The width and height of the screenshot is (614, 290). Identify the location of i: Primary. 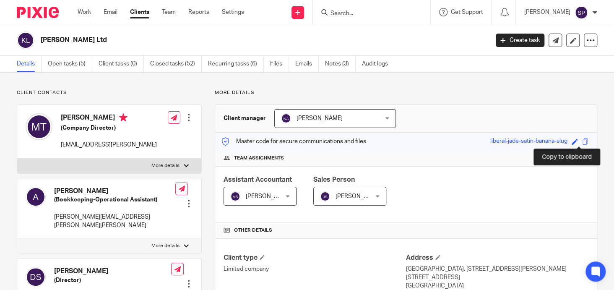
(123, 117).